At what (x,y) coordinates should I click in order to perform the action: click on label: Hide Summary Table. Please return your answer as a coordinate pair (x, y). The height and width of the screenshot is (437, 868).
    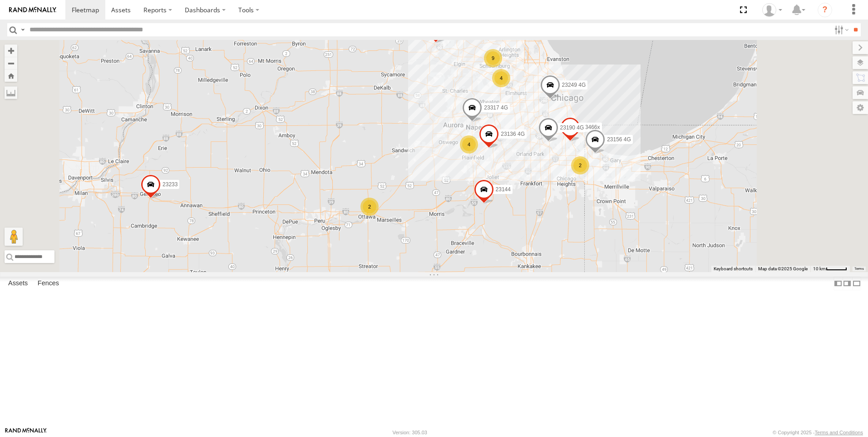
    Looking at the image, I should click on (856, 283).